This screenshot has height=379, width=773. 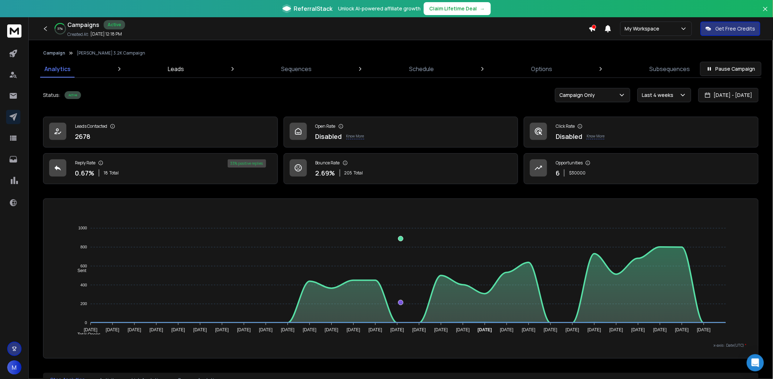 I want to click on button: M, so click(x=14, y=367).